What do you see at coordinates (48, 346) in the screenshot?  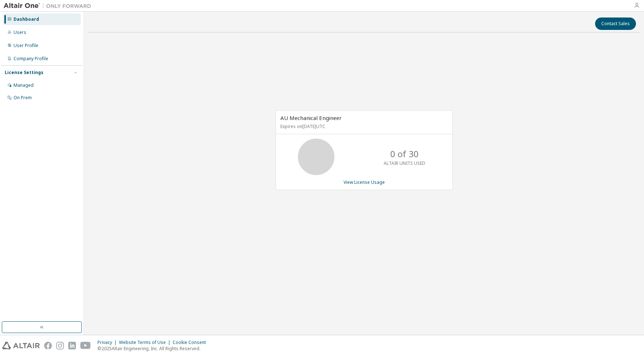 I see `img: facebook.svg` at bounding box center [48, 346].